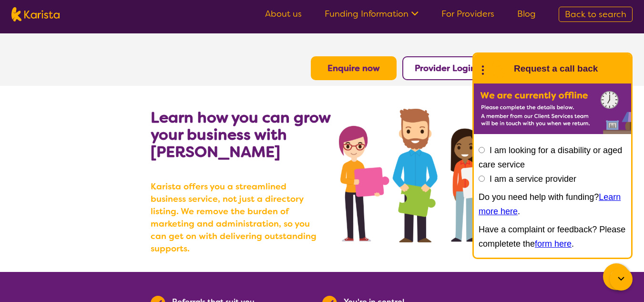 The image size is (644, 302). What do you see at coordinates (616, 276) in the screenshot?
I see `button: Channel Menu` at bounding box center [616, 276].